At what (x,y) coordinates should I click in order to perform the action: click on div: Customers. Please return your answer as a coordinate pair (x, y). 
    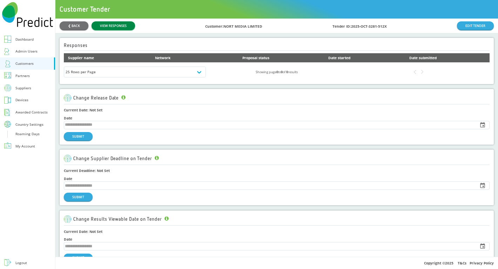
    Looking at the image, I should click on (25, 63).